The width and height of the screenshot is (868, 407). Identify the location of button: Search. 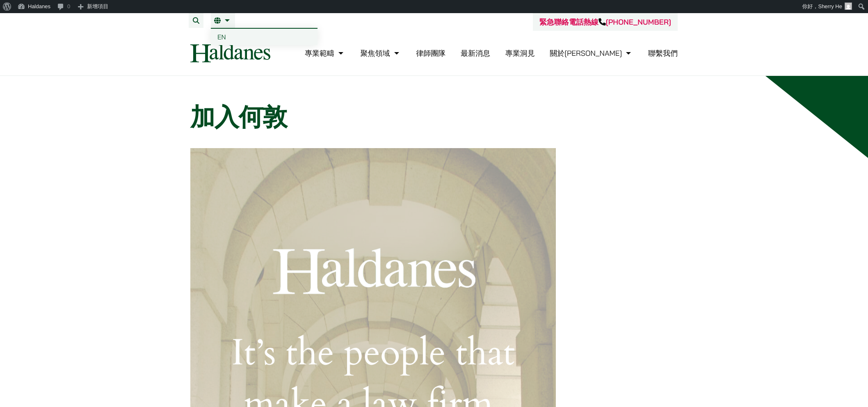
(196, 21).